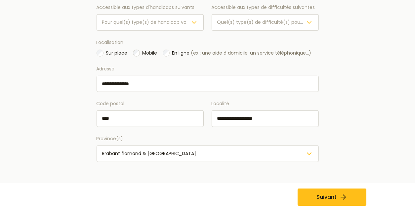 This screenshot has width=415, height=211. Describe the element at coordinates (150, 119) in the screenshot. I see `input: Code postal` at that location.